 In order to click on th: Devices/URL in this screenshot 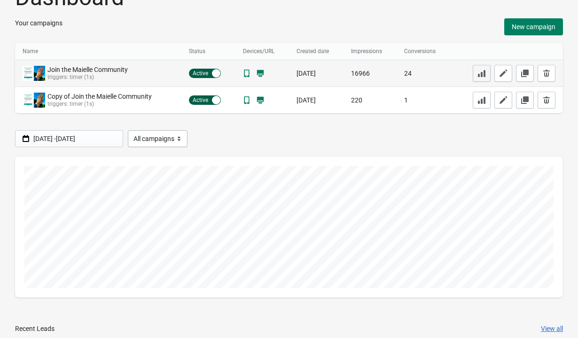, I will do `click(262, 51)`.